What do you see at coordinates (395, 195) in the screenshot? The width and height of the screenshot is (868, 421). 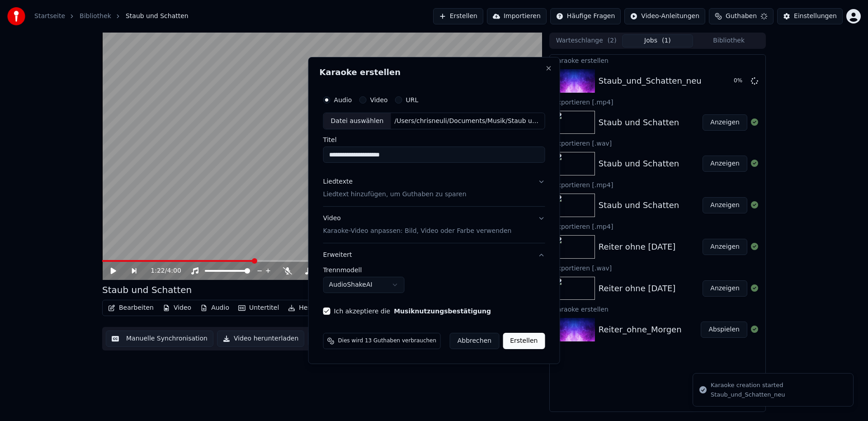 I see `p: Liedtext hinzufügen, um Guthaben zu sparen` at bounding box center [395, 195].